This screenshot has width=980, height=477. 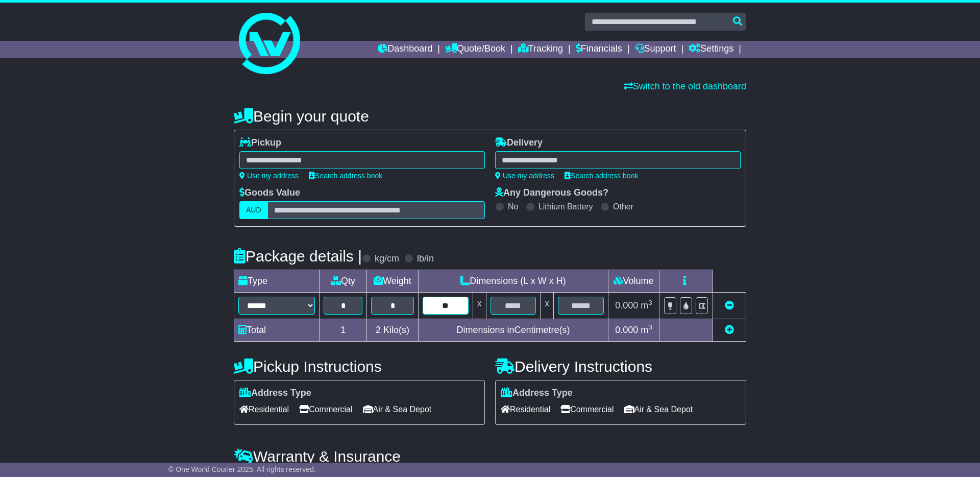 What do you see at coordinates (552, 193) in the screenshot?
I see `label: Any Dangerous Goods?` at bounding box center [552, 193].